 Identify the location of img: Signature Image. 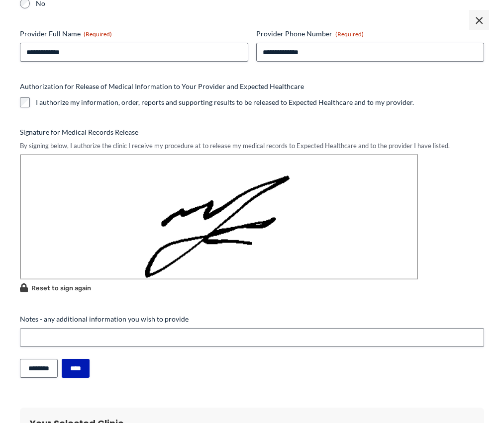
(219, 217).